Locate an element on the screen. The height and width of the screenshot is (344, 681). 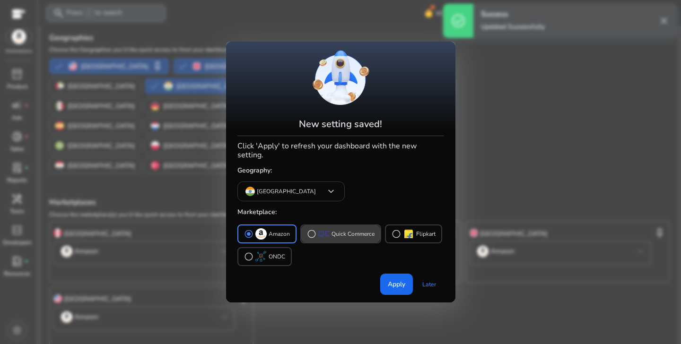
p: ONDC is located at coordinates (277, 257).